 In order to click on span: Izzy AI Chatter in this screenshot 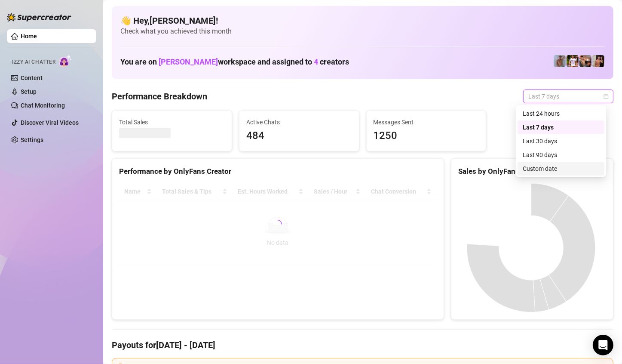, I will do `click(33, 62)`.